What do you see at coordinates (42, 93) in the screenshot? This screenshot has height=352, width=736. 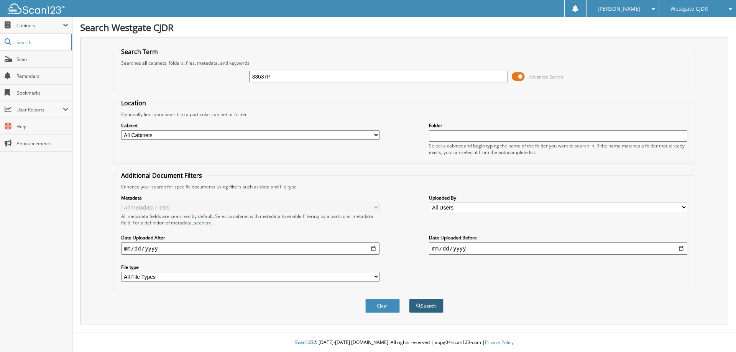 I see `span: Bookmarks` at bounding box center [42, 93].